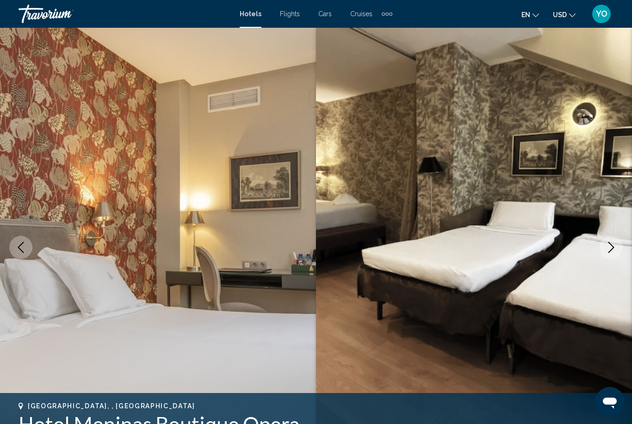 This screenshot has width=632, height=424. I want to click on a: Hotels, so click(250, 14).